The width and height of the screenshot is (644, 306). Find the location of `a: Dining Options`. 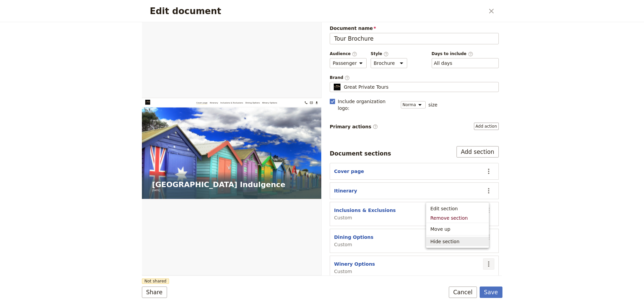

a: Dining Options is located at coordinates (265, 11).